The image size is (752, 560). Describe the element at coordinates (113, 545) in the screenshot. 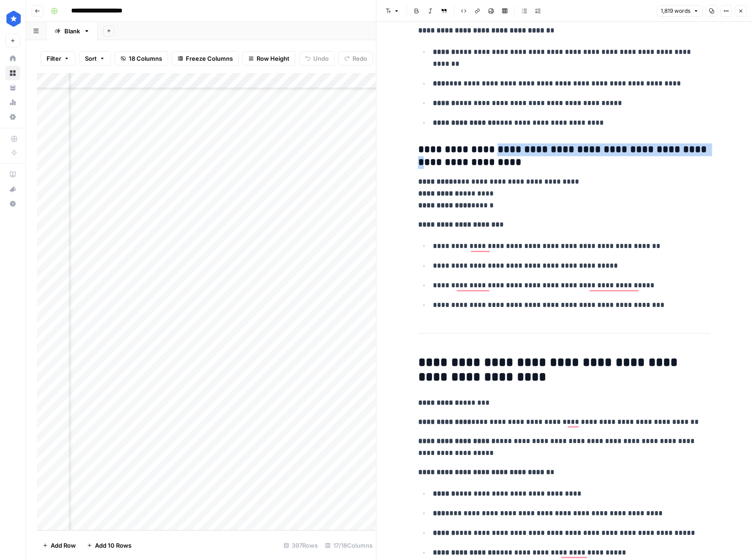

I see `span: Add 10 Rows` at that location.